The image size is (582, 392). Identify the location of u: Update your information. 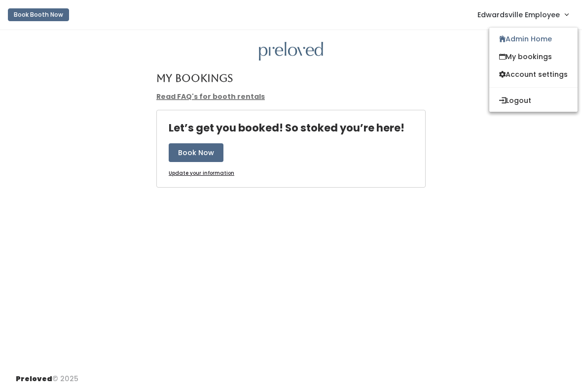
(201, 173).